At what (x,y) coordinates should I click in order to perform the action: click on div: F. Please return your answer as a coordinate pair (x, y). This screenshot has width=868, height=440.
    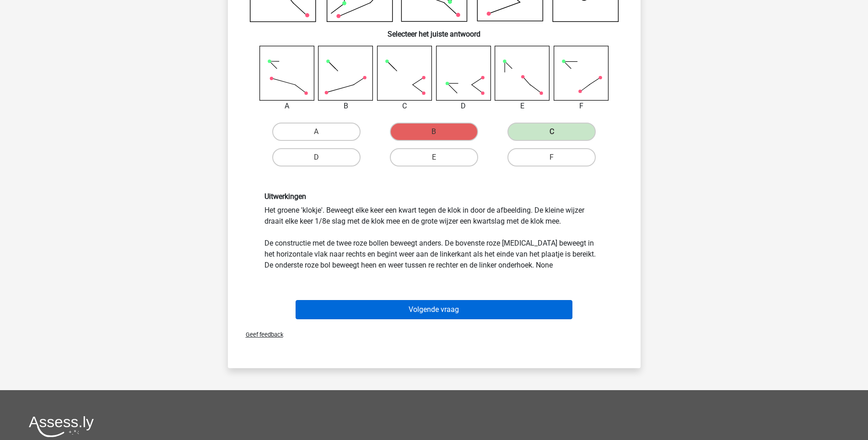
    Looking at the image, I should click on (581, 107).